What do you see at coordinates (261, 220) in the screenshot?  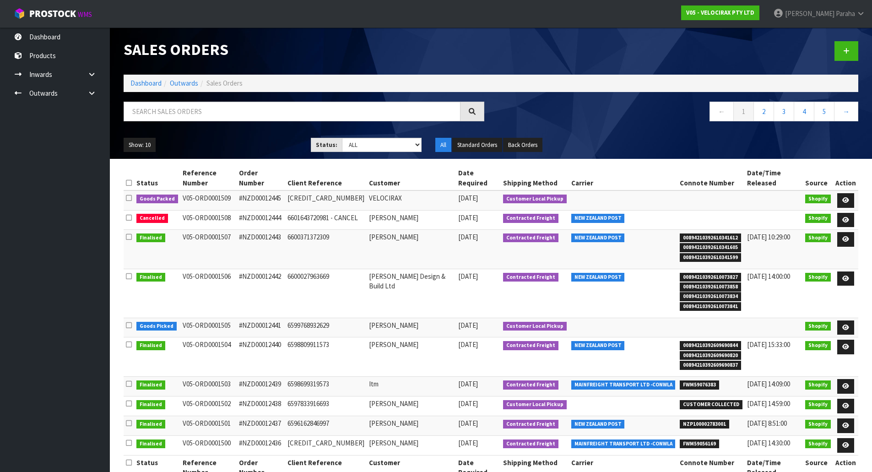 I see `td: #NZD00012444` at bounding box center [261, 220].